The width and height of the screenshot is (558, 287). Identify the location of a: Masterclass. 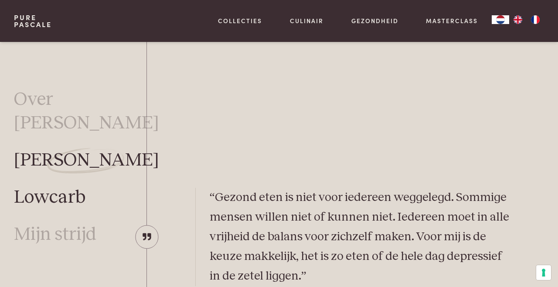
(452, 20).